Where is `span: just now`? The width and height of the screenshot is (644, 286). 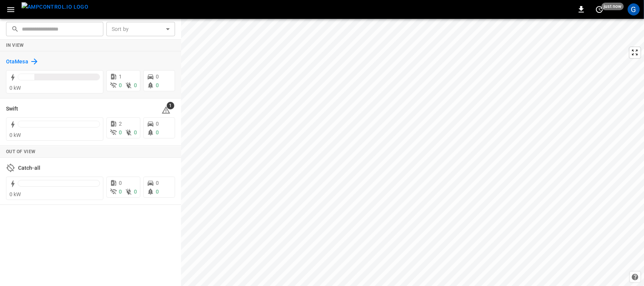
span: just now is located at coordinates (613, 6).